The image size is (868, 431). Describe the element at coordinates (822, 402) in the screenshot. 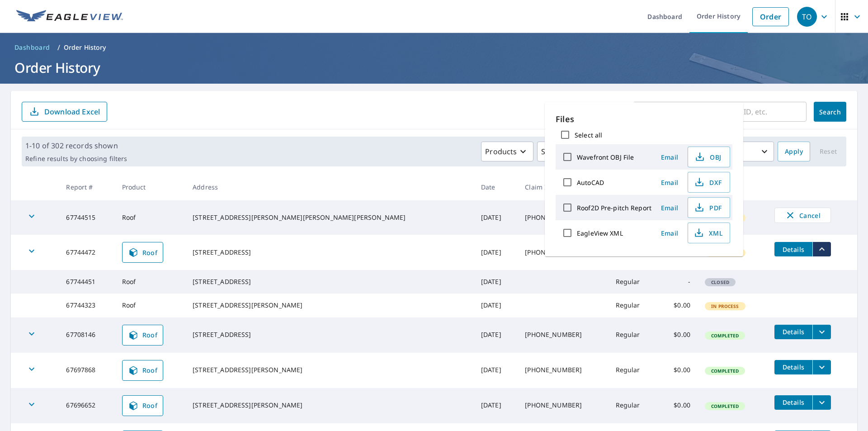

I see `button: filesDropdownBtn-67696652` at that location.